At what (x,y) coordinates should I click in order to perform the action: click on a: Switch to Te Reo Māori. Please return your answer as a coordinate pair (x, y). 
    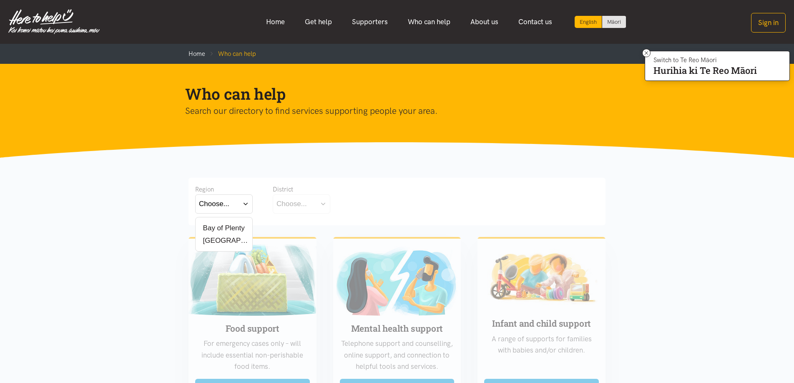
    Looking at the image, I should click on (614, 22).